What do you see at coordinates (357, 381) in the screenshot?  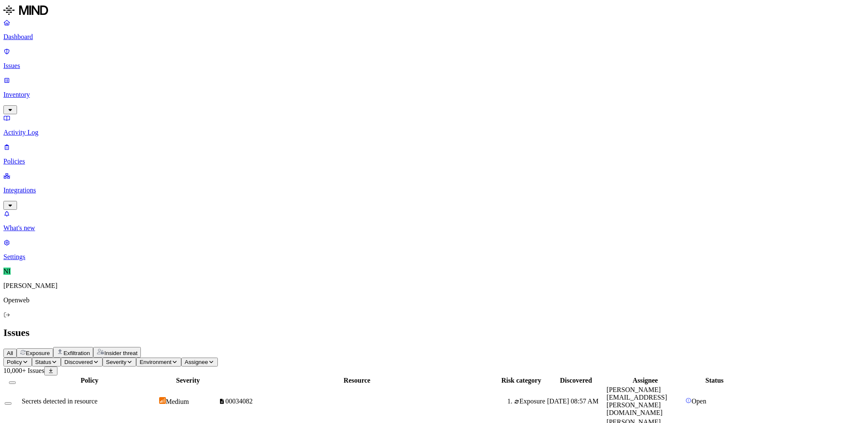 I see `div: Resource` at bounding box center [357, 381].